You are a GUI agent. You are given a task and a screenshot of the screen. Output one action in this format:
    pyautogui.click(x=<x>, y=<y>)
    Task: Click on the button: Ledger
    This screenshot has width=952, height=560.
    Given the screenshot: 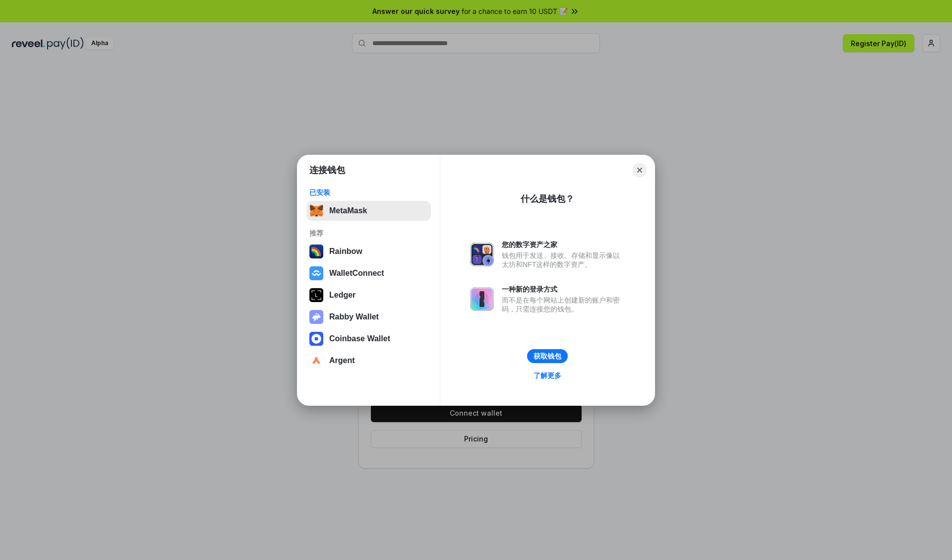 What is the action you would take?
    pyautogui.click(x=369, y=295)
    